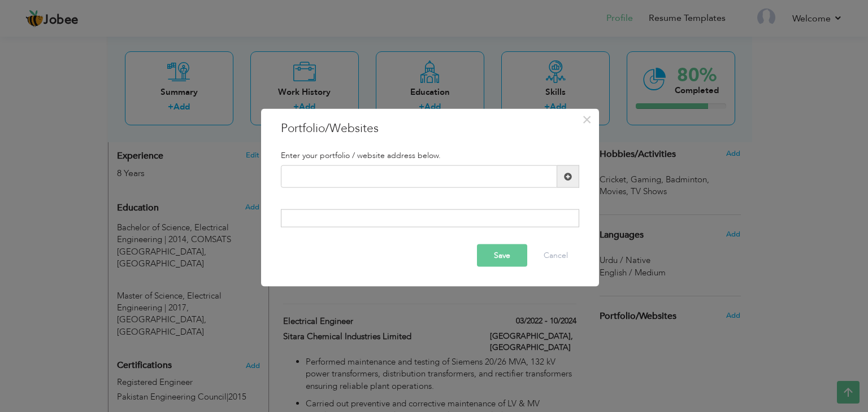  Describe the element at coordinates (588, 120) in the screenshot. I see `button: Close` at that location.